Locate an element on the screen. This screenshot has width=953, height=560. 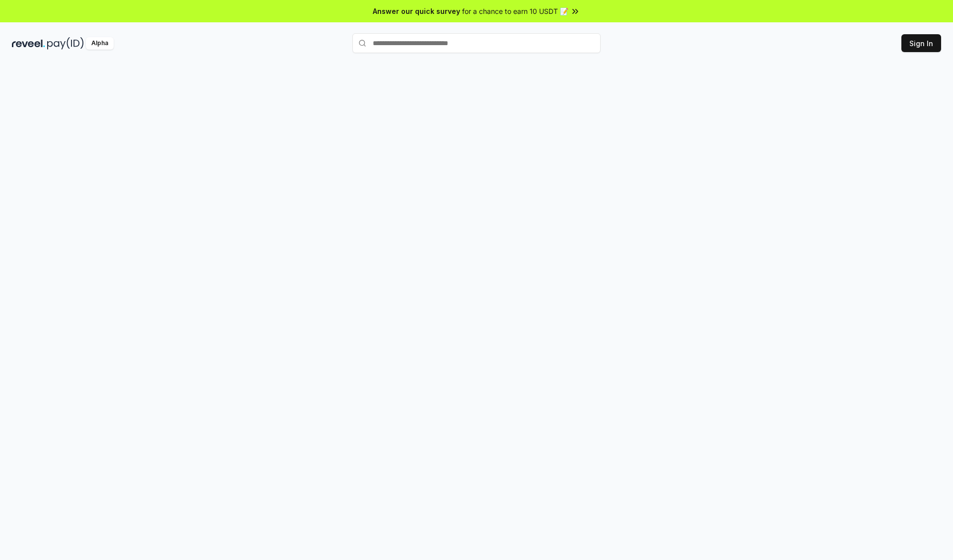
div: Alpha is located at coordinates (100, 43).